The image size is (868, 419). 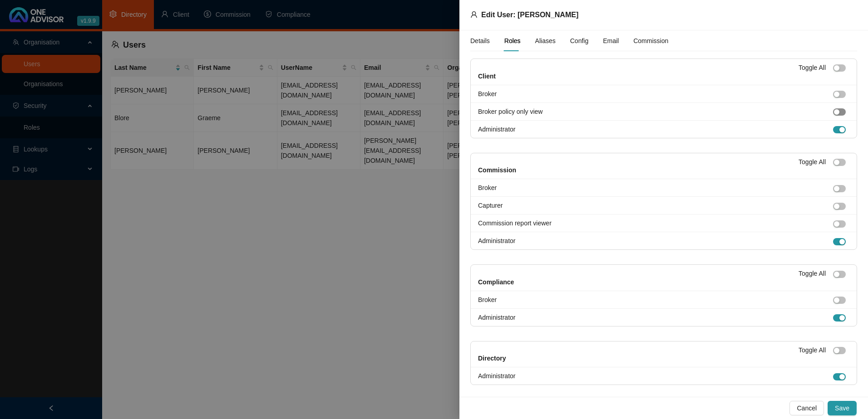 I want to click on button: Save, so click(x=842, y=409).